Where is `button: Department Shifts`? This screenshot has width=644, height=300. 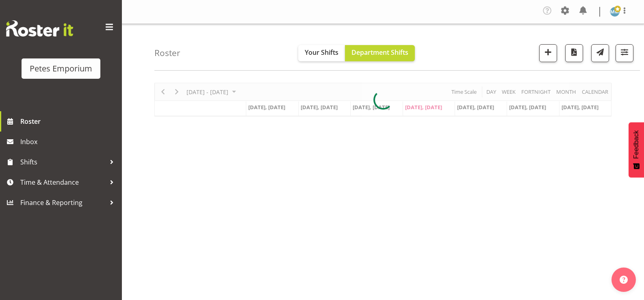
button: Department Shifts is located at coordinates (380, 53).